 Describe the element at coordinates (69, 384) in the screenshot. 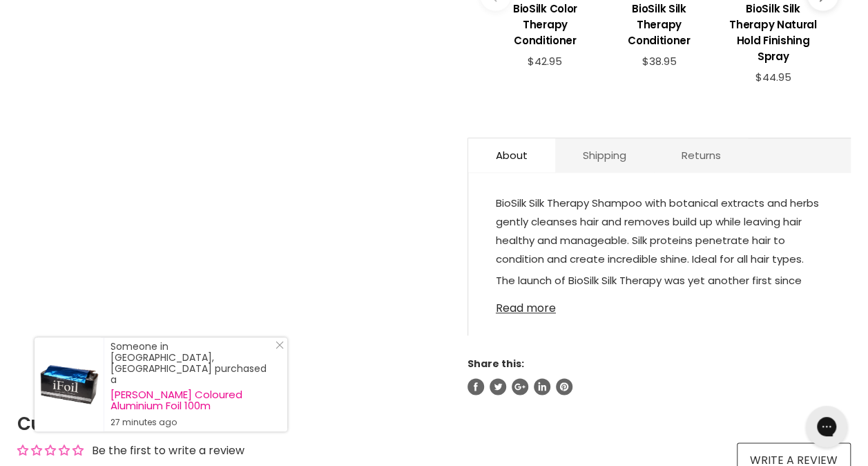

I see `a: Visit product page` at that location.